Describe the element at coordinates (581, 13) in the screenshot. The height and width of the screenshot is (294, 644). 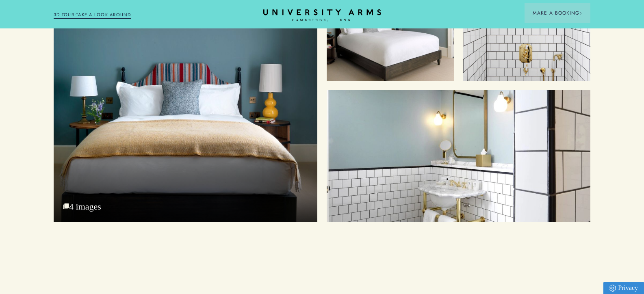
I see `img: Arrow icon` at that location.